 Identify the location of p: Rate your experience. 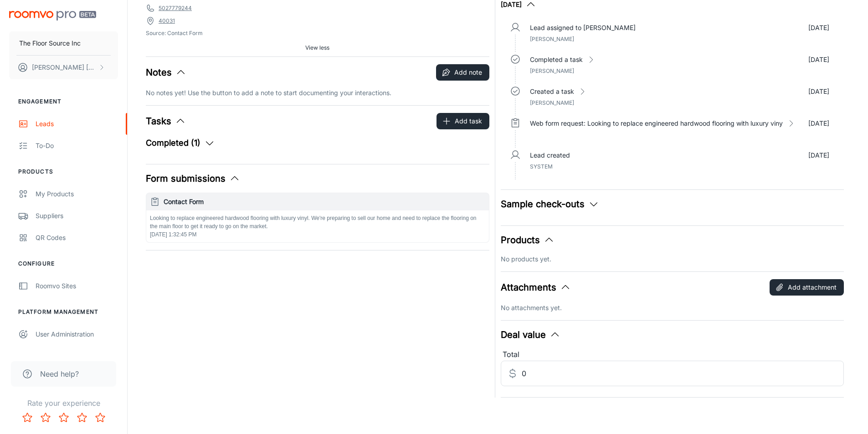
(64, 403).